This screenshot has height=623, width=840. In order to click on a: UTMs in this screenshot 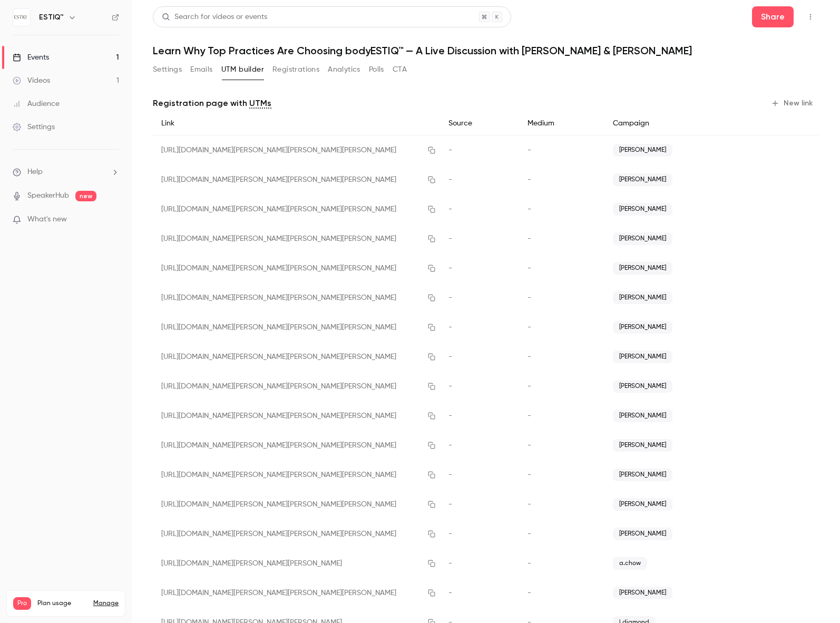, I will do `click(260, 103)`.